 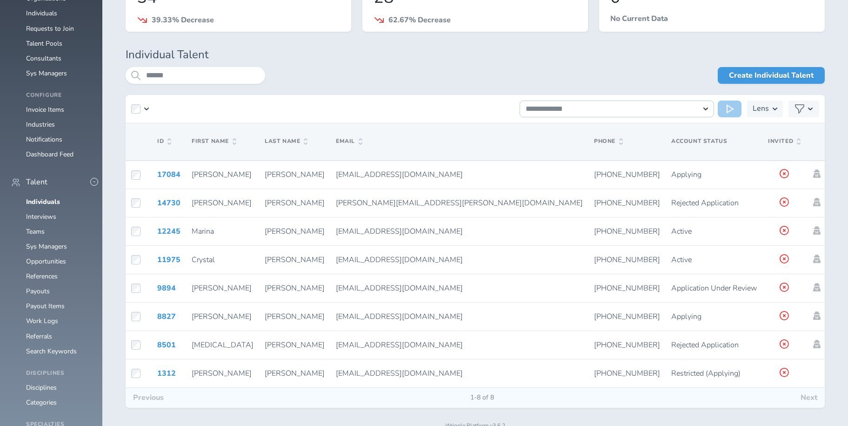 I want to click on button: Previous, so click(x=148, y=397).